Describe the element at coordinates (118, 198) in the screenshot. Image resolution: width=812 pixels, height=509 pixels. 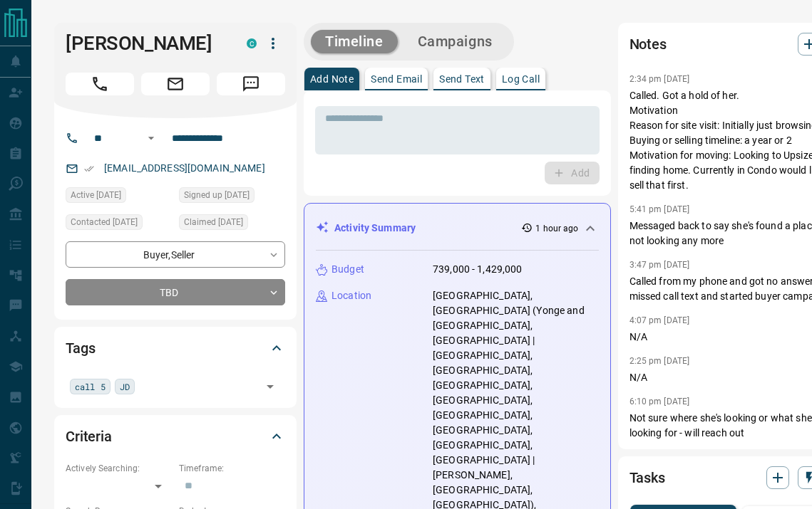
I see `div: Sun Aug 03 2025` at that location.